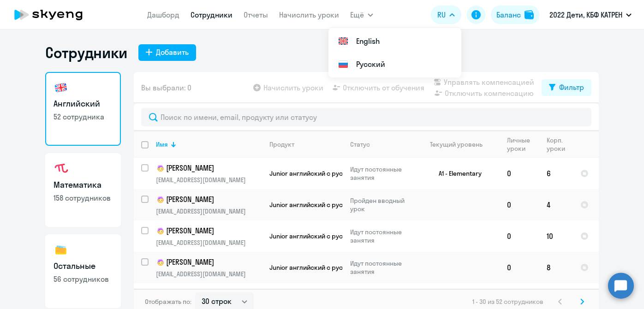  What do you see at coordinates (357, 15) in the screenshot?
I see `span: Ещё` at bounding box center [357, 15].